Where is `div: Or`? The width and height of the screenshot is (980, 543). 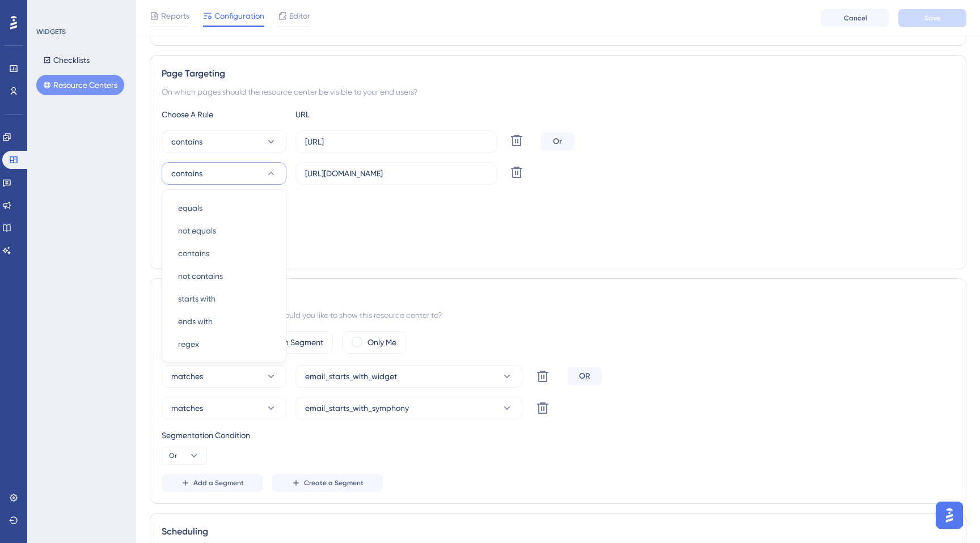
div: Or is located at coordinates (557, 142).